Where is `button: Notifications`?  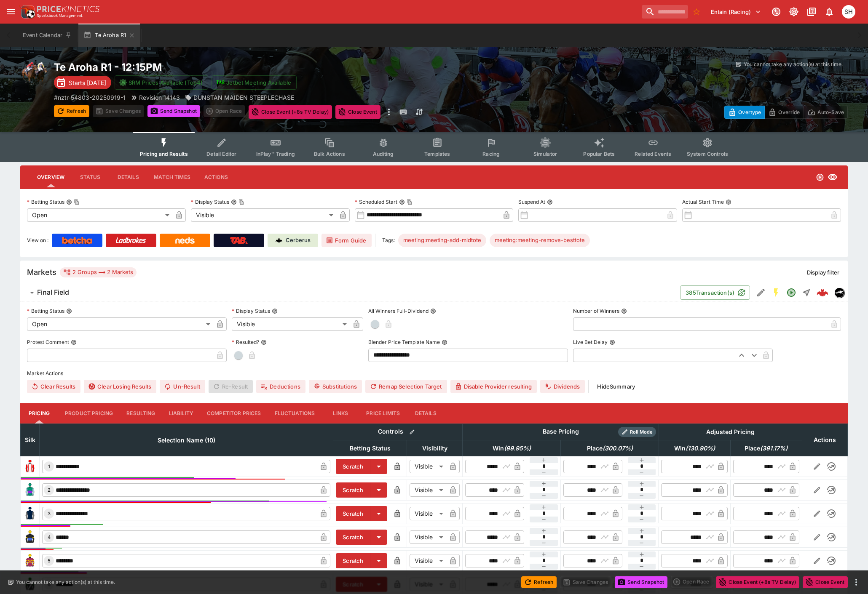 button: Notifications is located at coordinates (829, 12).